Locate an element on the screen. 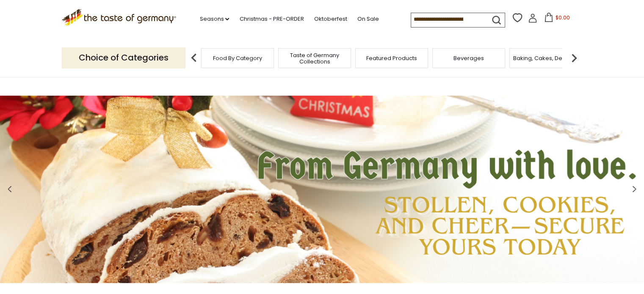 The image size is (644, 294). span: Food By Category is located at coordinates (238, 58).